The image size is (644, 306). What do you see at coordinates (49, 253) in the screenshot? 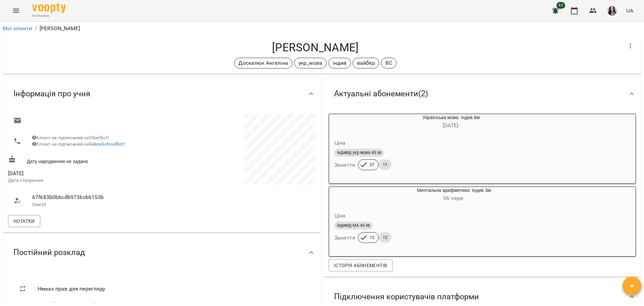
I see `span: Постійний розклад` at bounding box center [49, 253].